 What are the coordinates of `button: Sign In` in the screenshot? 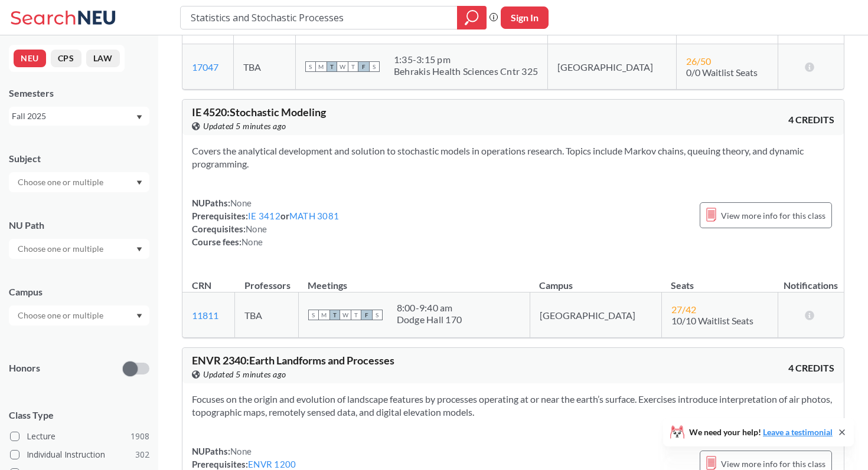 It's located at (524, 17).